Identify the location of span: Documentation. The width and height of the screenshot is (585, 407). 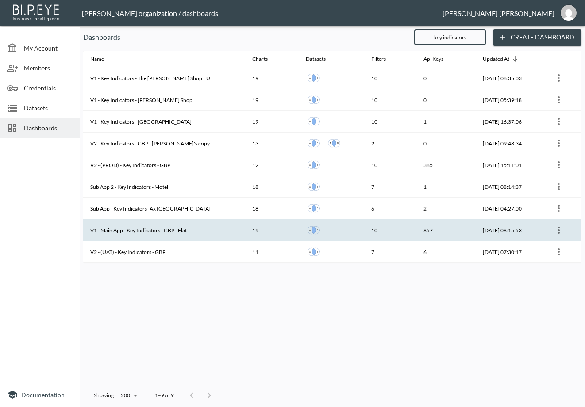
(43, 394).